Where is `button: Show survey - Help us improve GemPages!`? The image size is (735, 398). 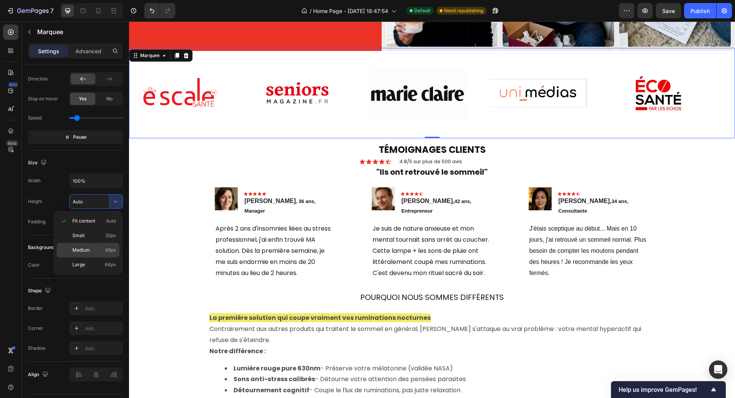
button: Show survey - Help us improve GemPages! is located at coordinates (668, 389).